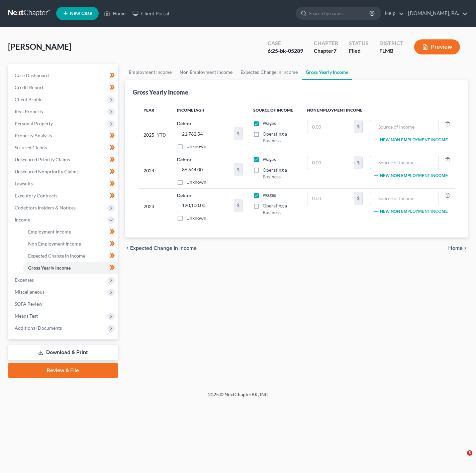 The height and width of the screenshot is (473, 476). I want to click on button: Home chevron_right, so click(458, 248).